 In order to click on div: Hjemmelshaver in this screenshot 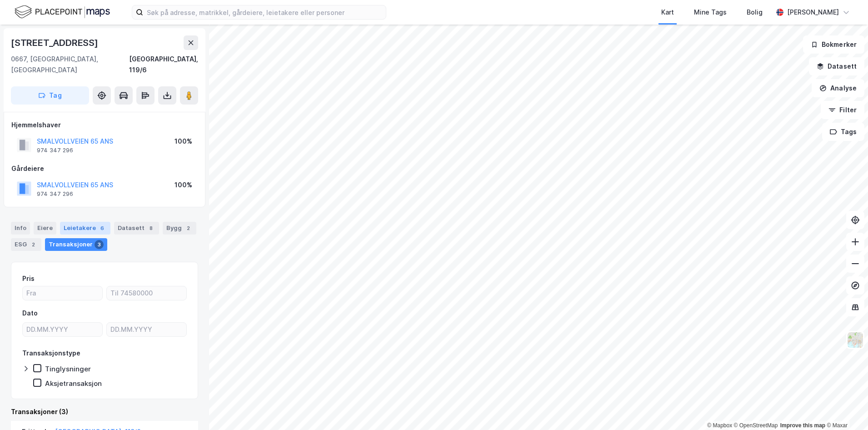, I will do `click(105, 125)`.